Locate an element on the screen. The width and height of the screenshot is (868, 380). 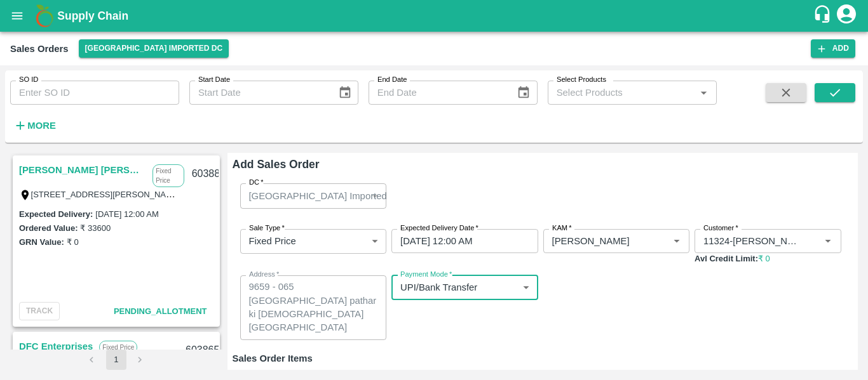
strong: More is located at coordinates (41, 126).